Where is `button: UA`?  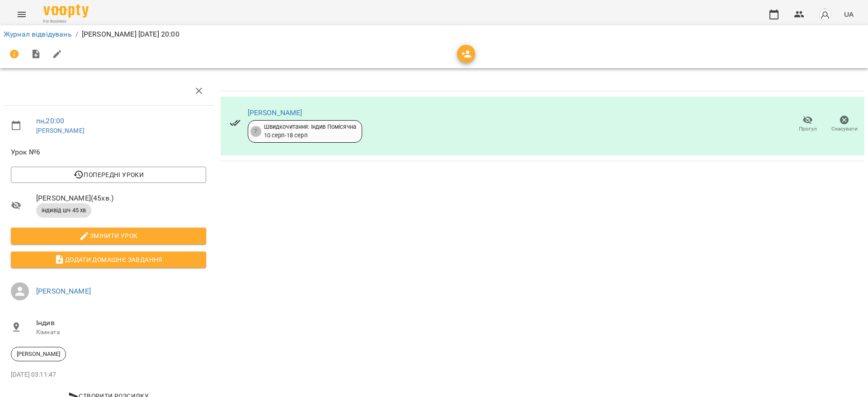
button: UA is located at coordinates (849, 14).